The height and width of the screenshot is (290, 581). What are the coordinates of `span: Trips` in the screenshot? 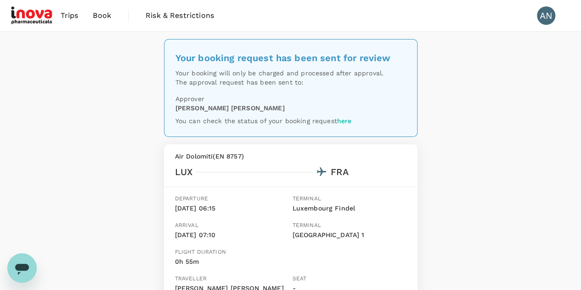 It's located at (69, 16).